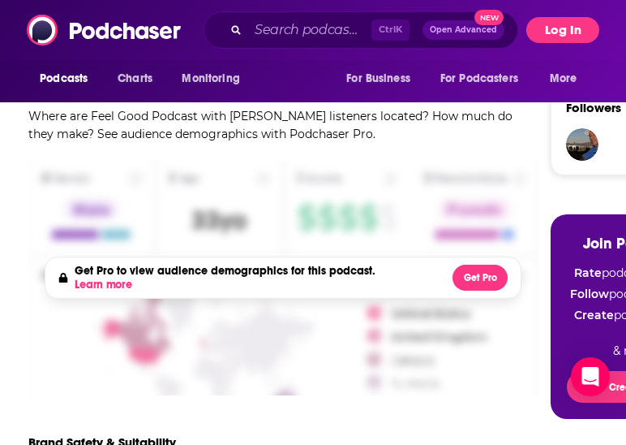 The width and height of the screenshot is (626, 445). I want to click on span: Open Advanced, so click(463, 30).